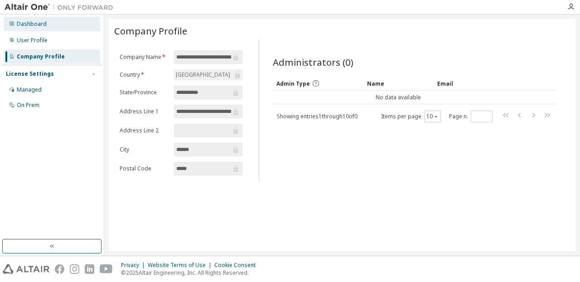 The width and height of the screenshot is (580, 282). I want to click on img: facebook.svg, so click(59, 269).